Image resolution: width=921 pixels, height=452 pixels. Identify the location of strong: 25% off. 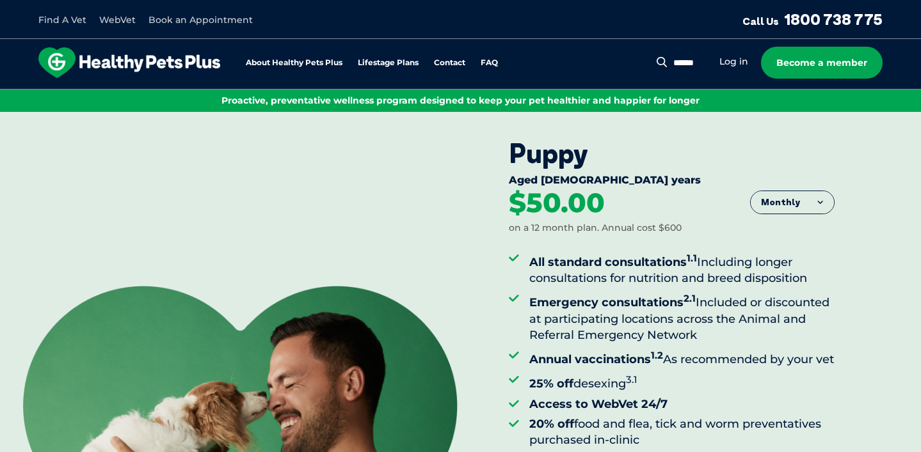
(551, 384).